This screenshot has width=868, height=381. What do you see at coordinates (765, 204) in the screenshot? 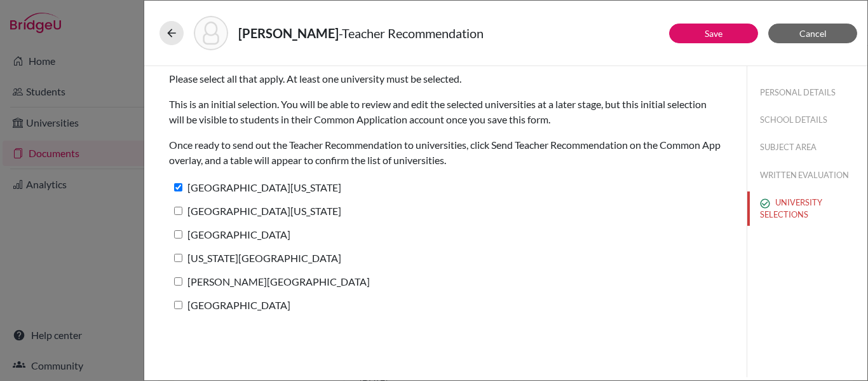
I see `img: check_circle_outline-e4d4ac0f8e9136db5ab2.svg` at bounding box center [765, 204].